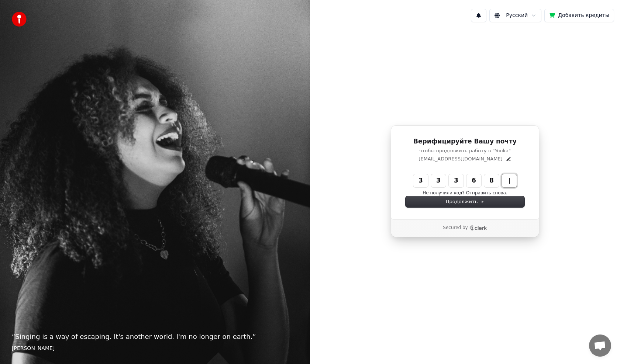 The height and width of the screenshot is (364, 620). What do you see at coordinates (19, 19) in the screenshot?
I see `img: youka` at bounding box center [19, 19].